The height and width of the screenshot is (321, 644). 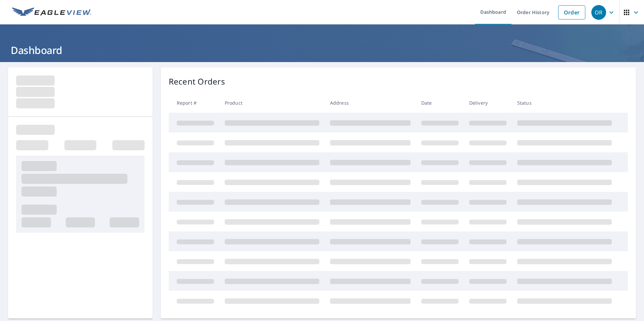 I want to click on th: Status, so click(x=564, y=103).